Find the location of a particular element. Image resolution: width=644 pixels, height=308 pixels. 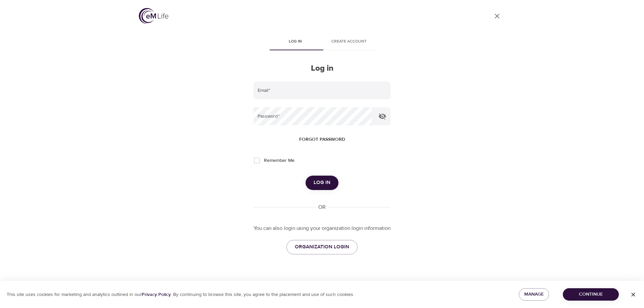

button: Log in is located at coordinates (322, 182).